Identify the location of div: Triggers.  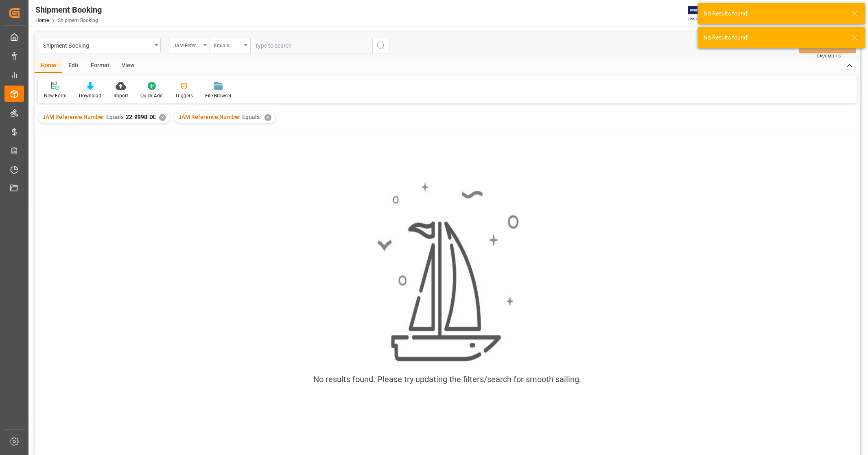
(184, 96).